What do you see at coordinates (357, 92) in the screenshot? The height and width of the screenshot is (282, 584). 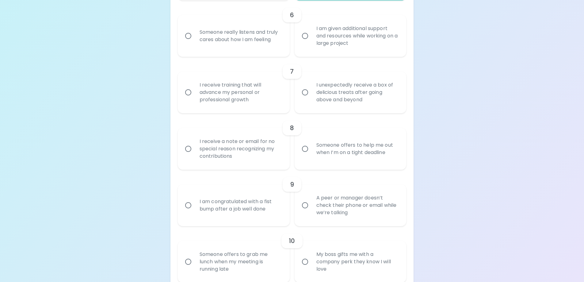 I see `div: I unexpectedly receive a box of delicious treats after going above and beyond` at bounding box center [357, 92].